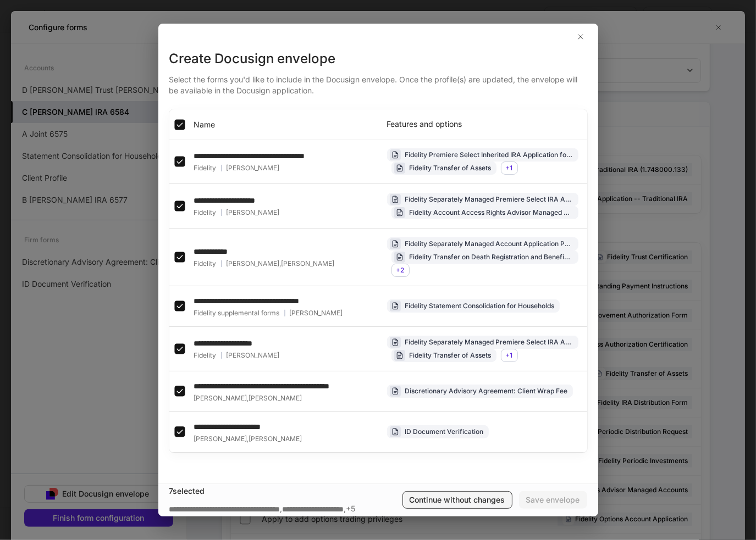 The height and width of the screenshot is (540, 756). Describe the element at coordinates (286, 491) in the screenshot. I see `div: 7 selected` at that location.